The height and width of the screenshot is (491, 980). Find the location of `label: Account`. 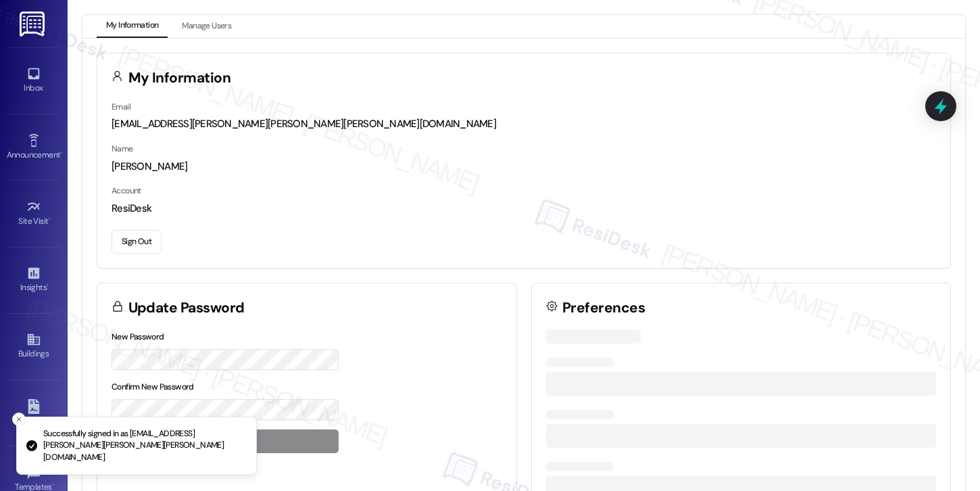

label: Account is located at coordinates (126, 191).